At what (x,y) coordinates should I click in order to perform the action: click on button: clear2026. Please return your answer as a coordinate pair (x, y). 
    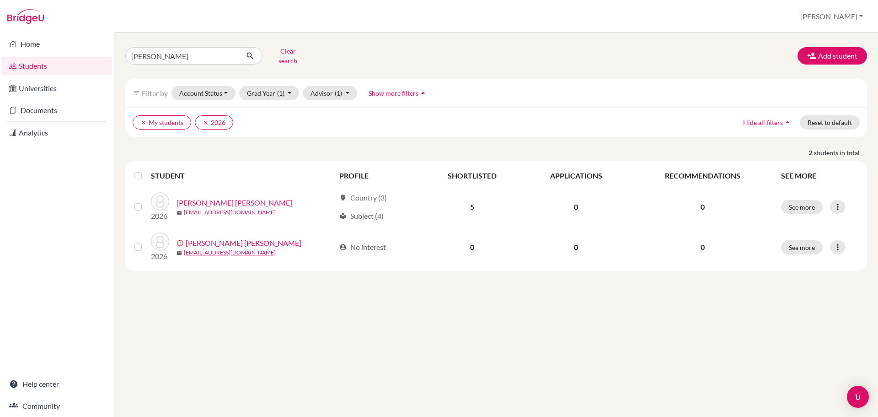
    Looking at the image, I should click on (214, 122).